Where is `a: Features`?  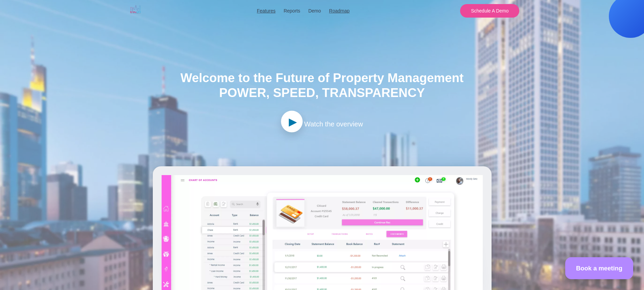
a: Features is located at coordinates (266, 11).